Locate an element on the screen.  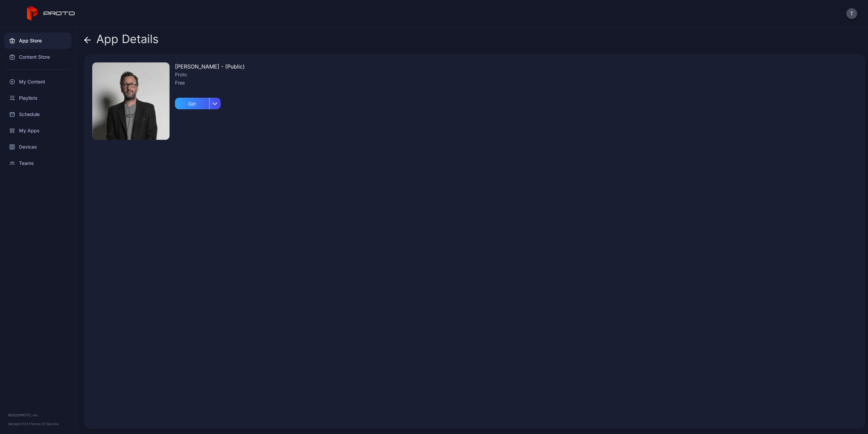
div: My Content is located at coordinates (37, 81).